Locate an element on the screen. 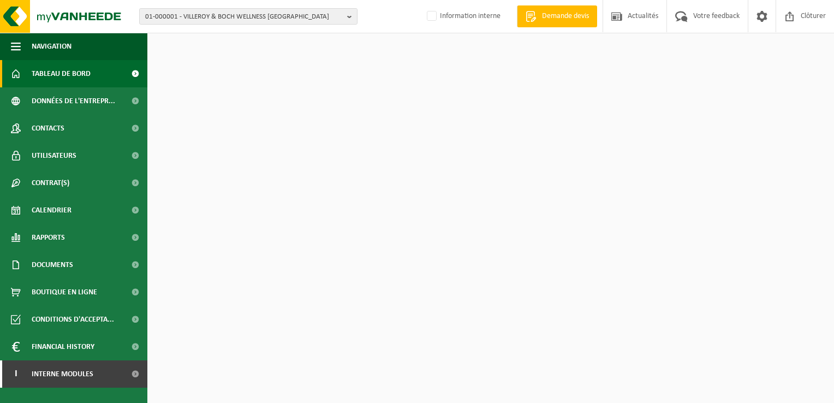 The height and width of the screenshot is (403, 834). span: Contacts is located at coordinates (48, 128).